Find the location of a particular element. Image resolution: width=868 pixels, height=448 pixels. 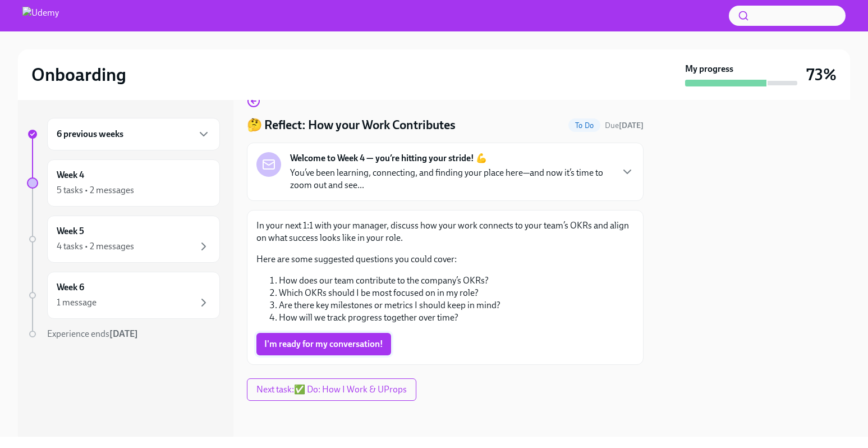

strong: My progress is located at coordinates (709, 69).